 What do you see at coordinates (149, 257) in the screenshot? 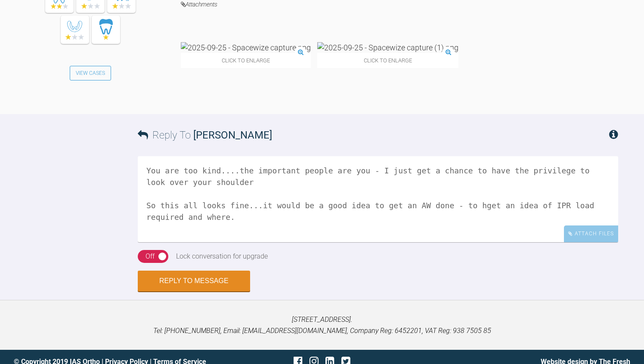
I see `div: Off` at bounding box center [149, 257].